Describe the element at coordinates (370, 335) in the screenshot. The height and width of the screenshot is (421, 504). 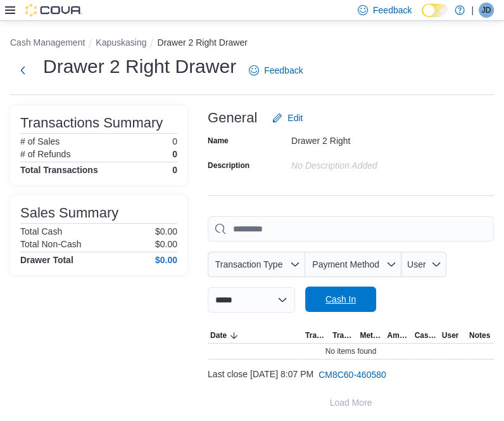
I see `span: Method` at that location.